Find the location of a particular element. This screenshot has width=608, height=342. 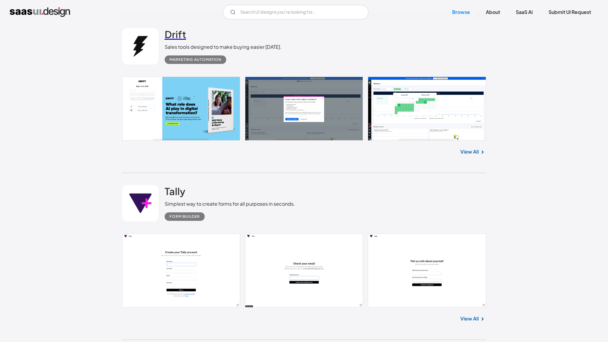

a: SaaS Ai is located at coordinates (525, 12).